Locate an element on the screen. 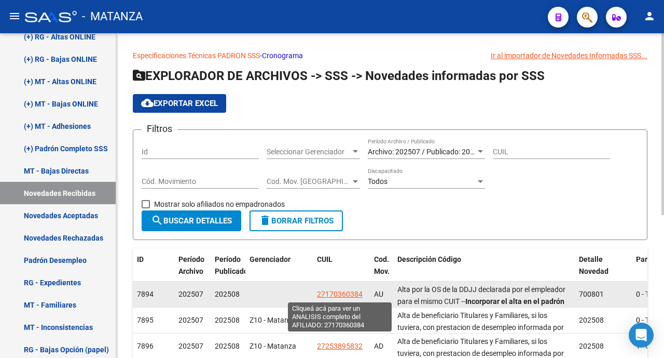 The height and width of the screenshot is (358, 664). span: Exportar EXCEL is located at coordinates (180, 103).